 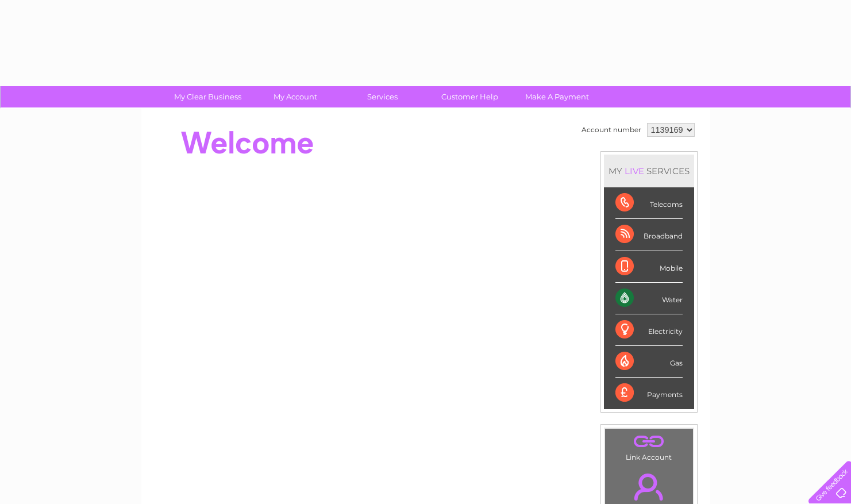 What do you see at coordinates (470, 97) in the screenshot?
I see `a: Customer Help` at bounding box center [470, 97].